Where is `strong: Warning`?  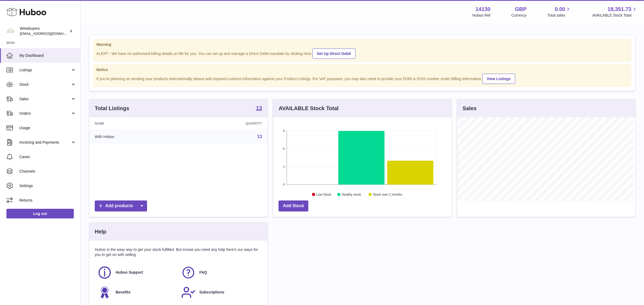 strong: Warning is located at coordinates (362, 44).